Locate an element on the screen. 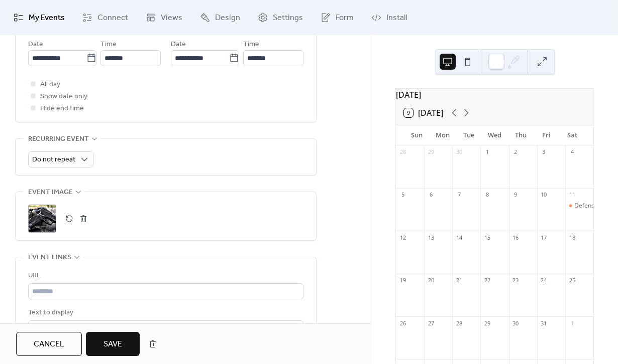  div: 10 is located at coordinates (543, 194).